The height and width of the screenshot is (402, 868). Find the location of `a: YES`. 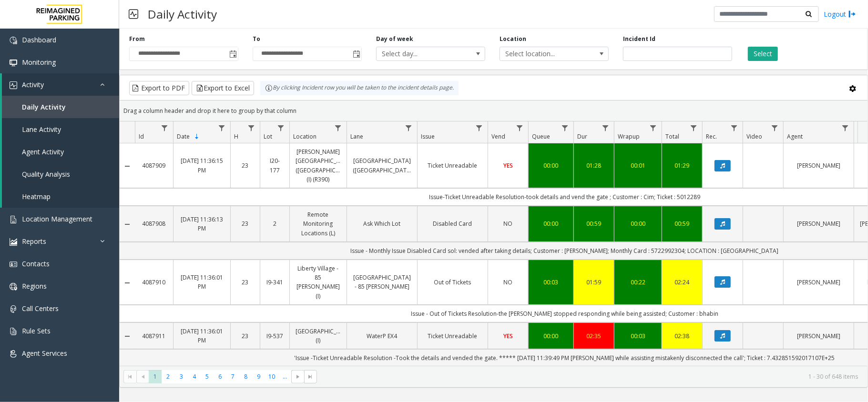

a: YES is located at coordinates (508, 336).